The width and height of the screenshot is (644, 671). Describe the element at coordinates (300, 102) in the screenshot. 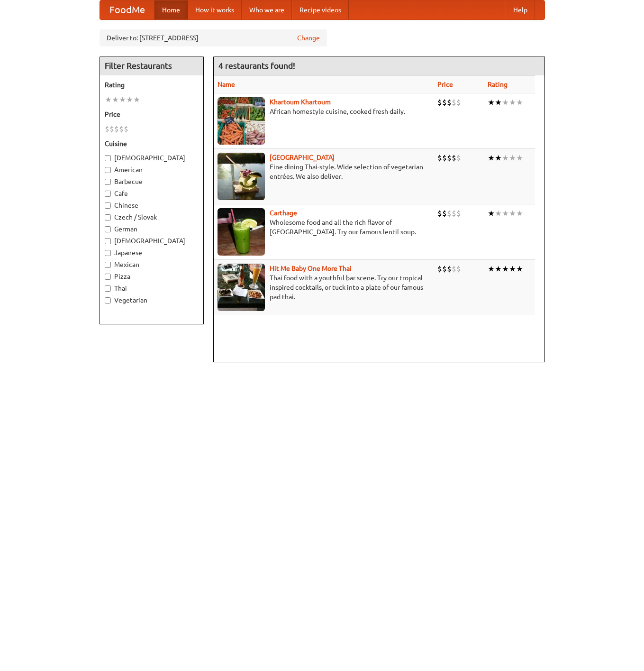

I see `b: Khartoum Khartoum` at that location.